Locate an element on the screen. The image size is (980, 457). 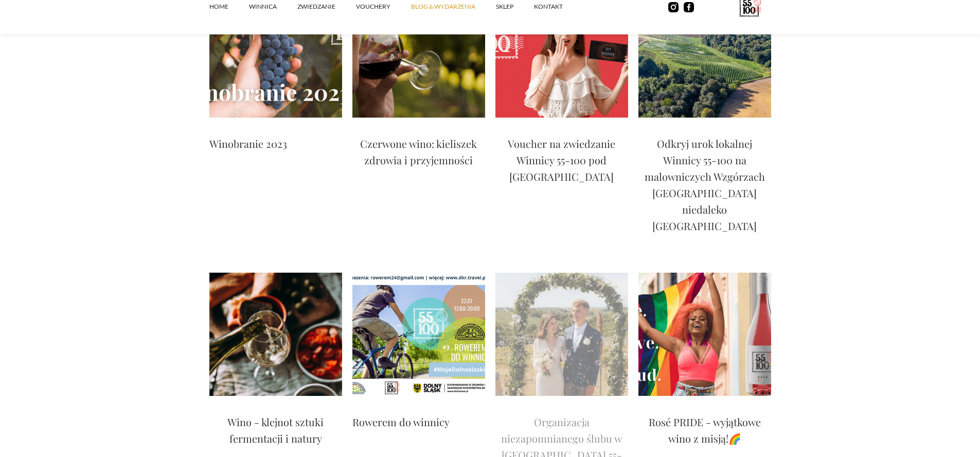
p: Wino - klejnot sztuki fermentacji i natury is located at coordinates (276, 430).